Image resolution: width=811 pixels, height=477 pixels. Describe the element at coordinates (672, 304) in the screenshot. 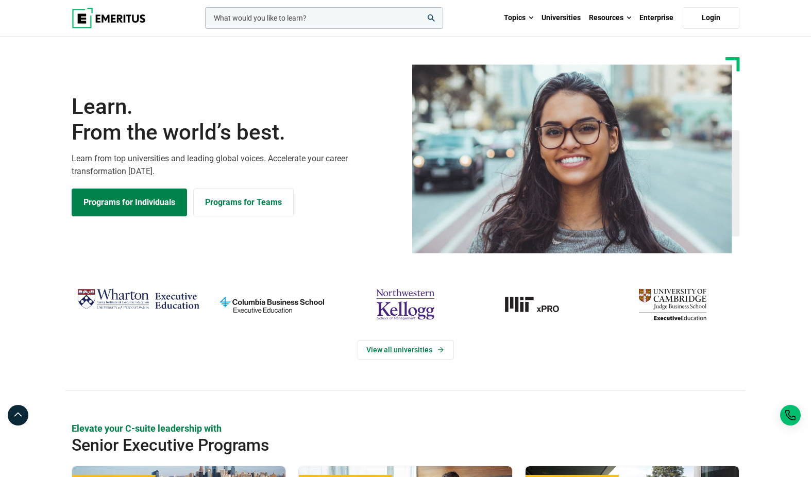

I see `img: cambridge-judge-business-school` at that location.